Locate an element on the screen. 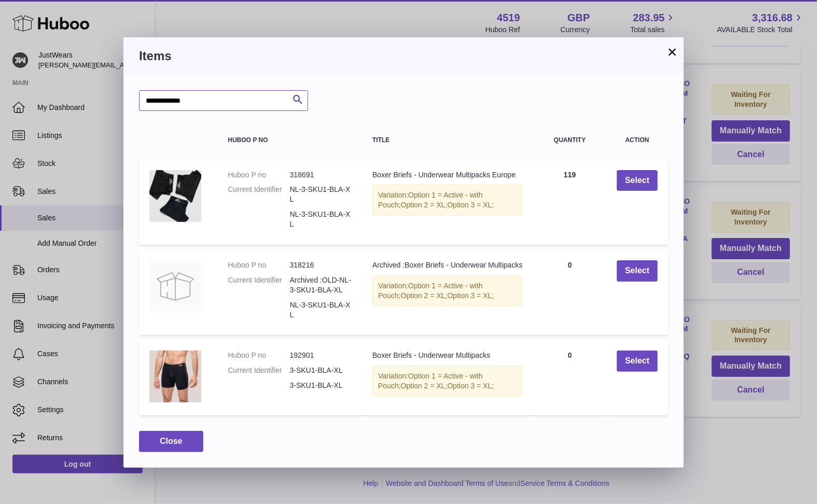 The width and height of the screenshot is (817, 504). h3: Items is located at coordinates (404, 56).